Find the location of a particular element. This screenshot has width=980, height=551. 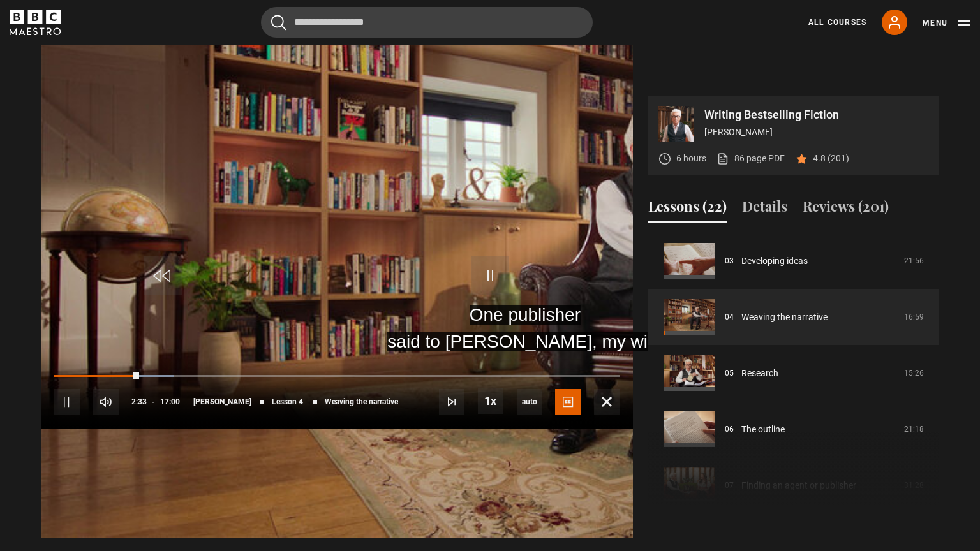

video-js: Video Player is located at coordinates (337, 262).